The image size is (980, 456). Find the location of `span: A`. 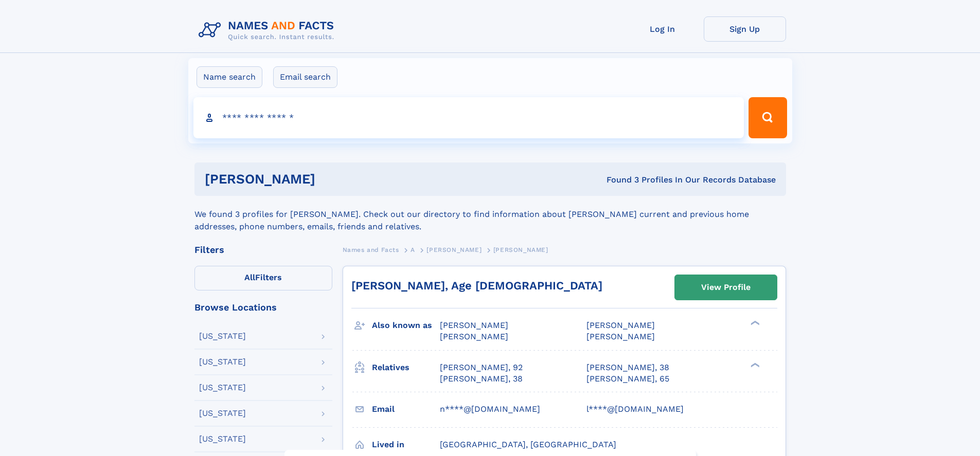

span: A is located at coordinates (412, 250).